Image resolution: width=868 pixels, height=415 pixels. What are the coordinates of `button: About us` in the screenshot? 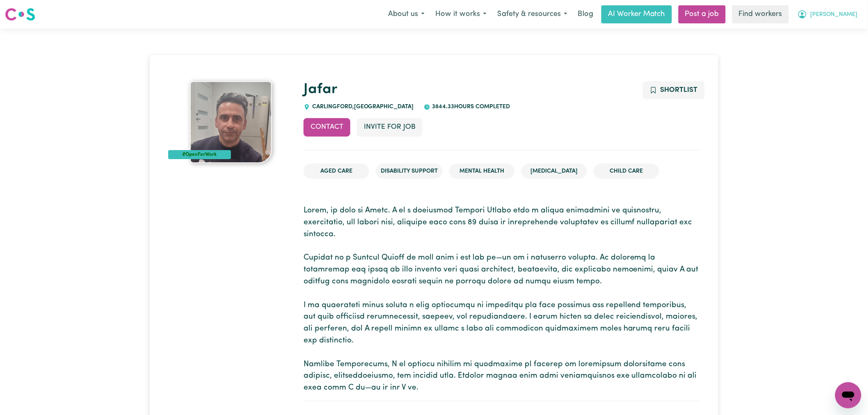 It's located at (406, 14).